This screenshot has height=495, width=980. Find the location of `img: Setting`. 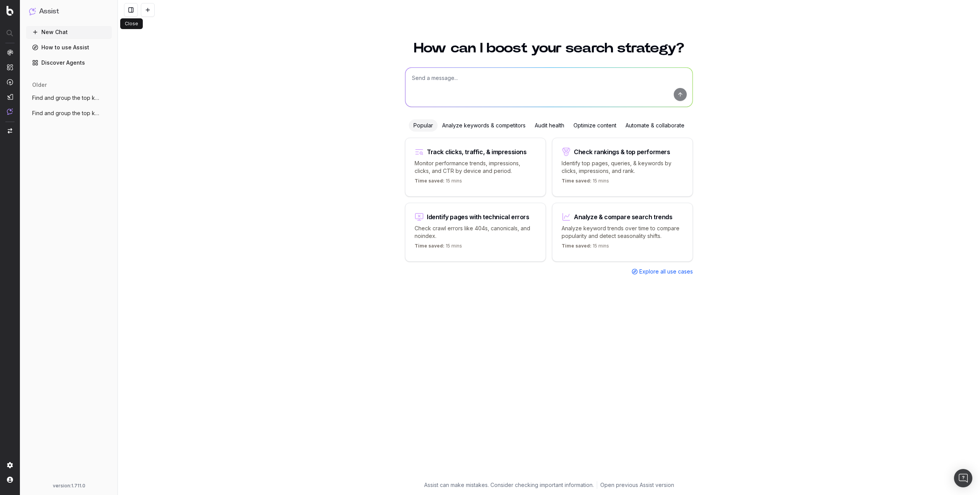

img: Setting is located at coordinates (10, 465).